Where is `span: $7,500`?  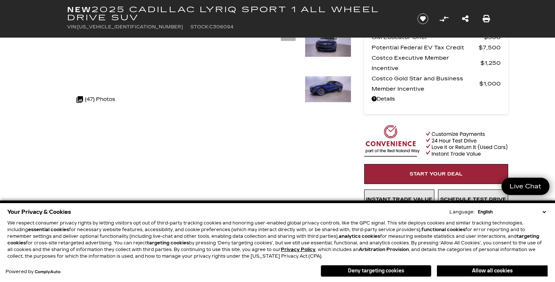 span: $7,500 is located at coordinates (489, 48).